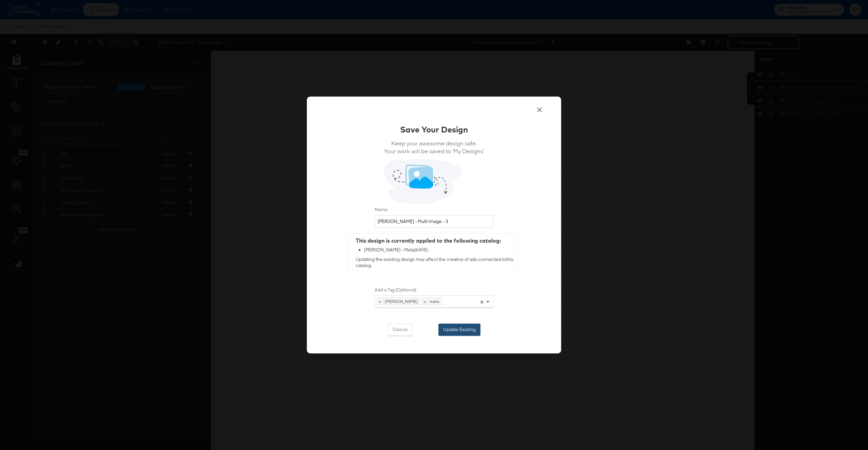 This screenshot has width=868, height=450. I want to click on div: Updating the existing design may affect the creative of ads connected to this catalog ., so click(434, 253).